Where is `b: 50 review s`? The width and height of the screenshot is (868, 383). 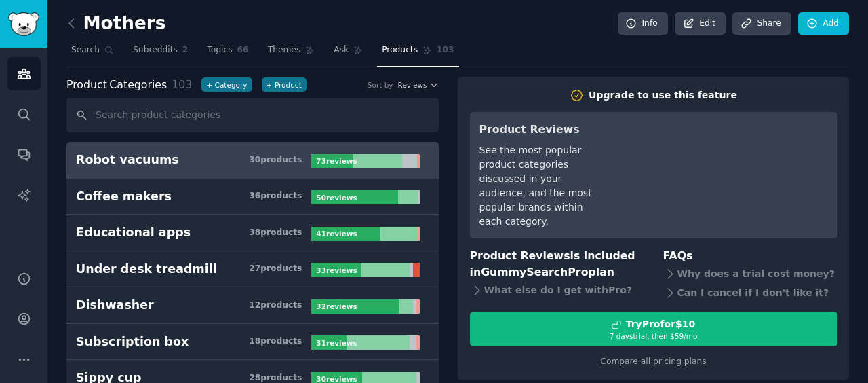
b: 50 review s is located at coordinates (336, 198).